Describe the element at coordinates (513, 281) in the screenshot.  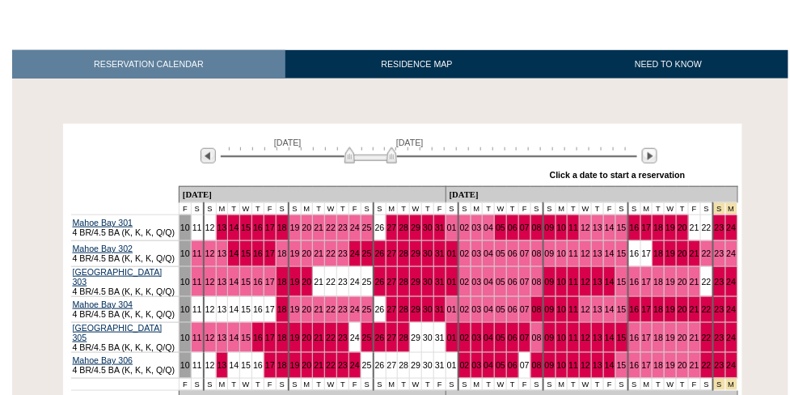
I see `a: 06` at that location.